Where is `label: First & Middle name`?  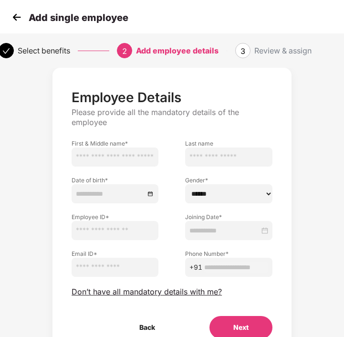
label: First & Middle name is located at coordinates (115, 143).